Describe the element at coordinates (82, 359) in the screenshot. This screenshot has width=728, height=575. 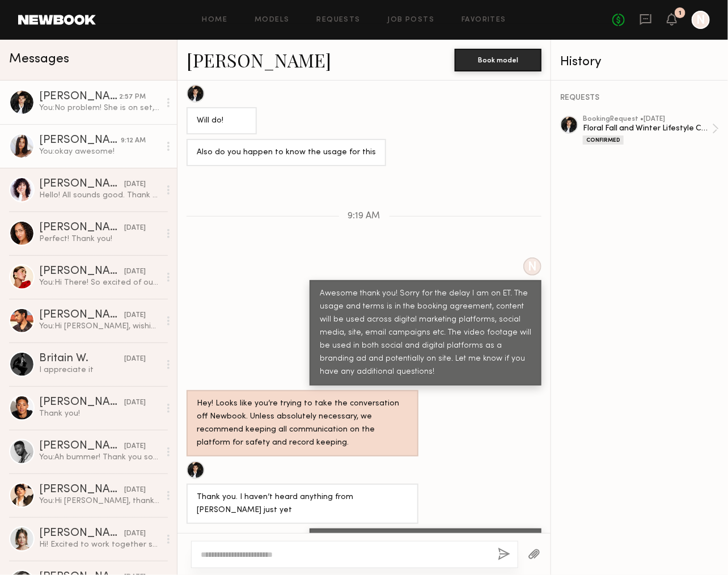
I see `div: Britain W.` at that location.